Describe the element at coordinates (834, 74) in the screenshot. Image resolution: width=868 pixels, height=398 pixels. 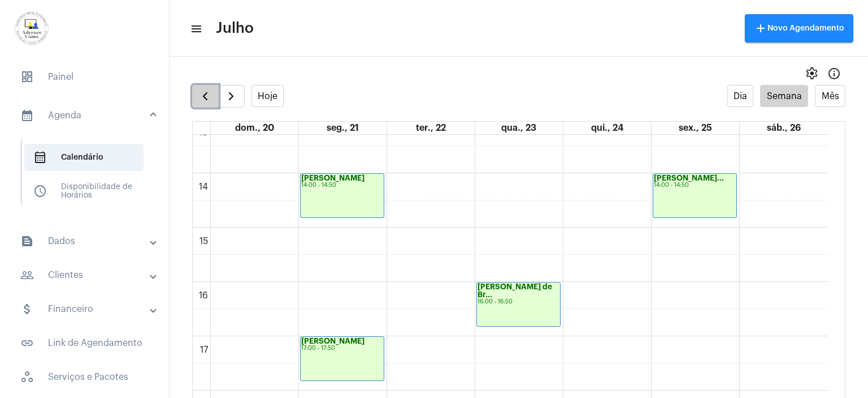
I see `mat-icon: Info` at that location.